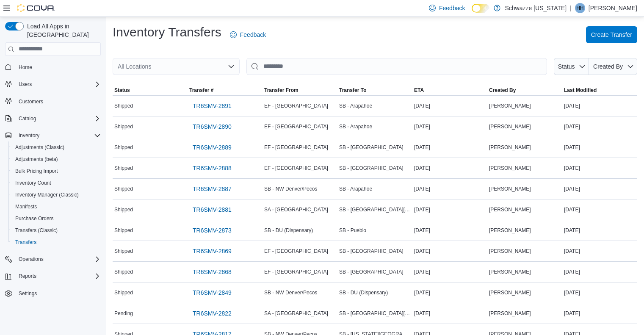  What do you see at coordinates (53, 67) in the screenshot?
I see `button: Home` at bounding box center [53, 67].